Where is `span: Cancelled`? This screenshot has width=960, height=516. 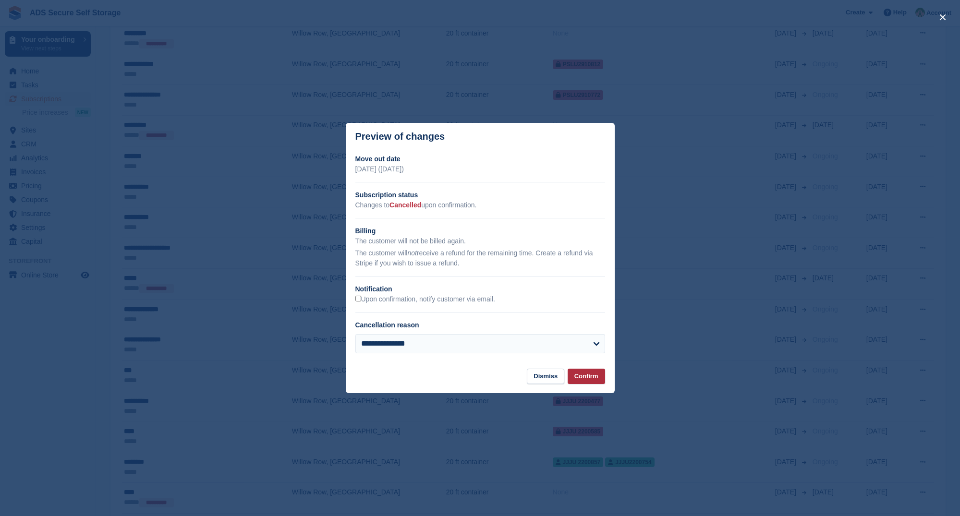 span: Cancelled is located at coordinates (405, 205).